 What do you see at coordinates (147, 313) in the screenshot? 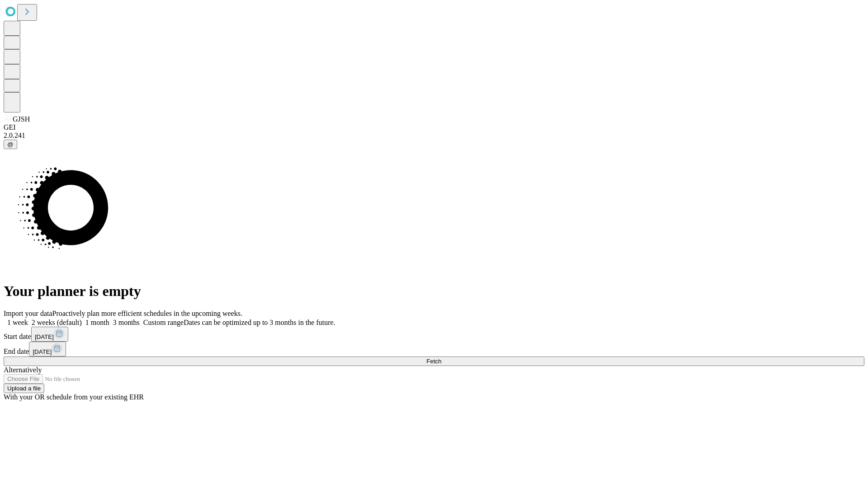
I see `span: Proactively plan more efficient schedules in the upcoming weeks.` at bounding box center [147, 313].